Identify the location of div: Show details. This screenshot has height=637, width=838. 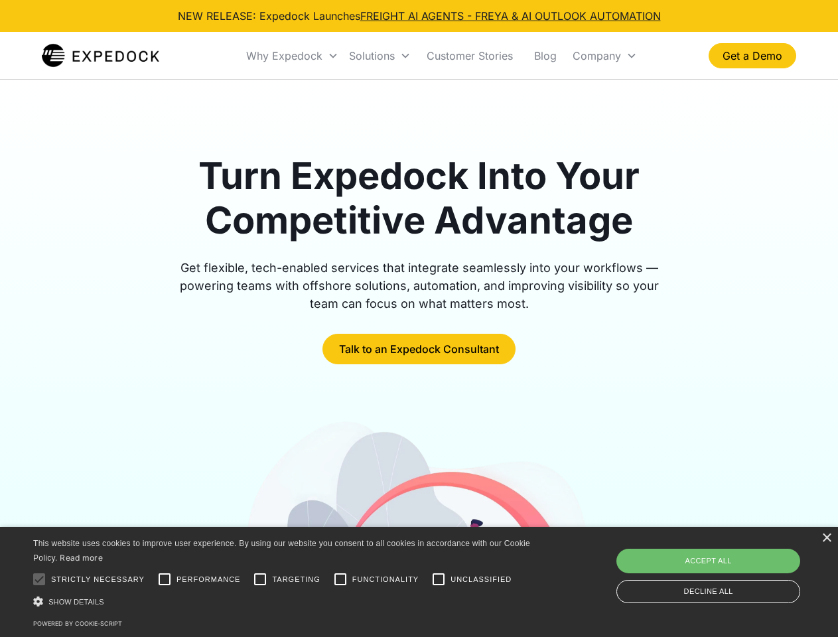
(284, 601).